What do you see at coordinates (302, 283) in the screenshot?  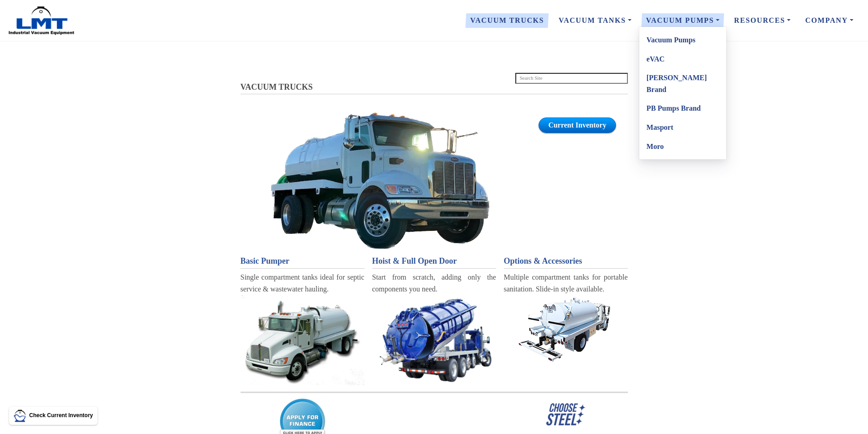 I see `div: Single compartment tanks ideal for septic service & wastewater hauling.` at bounding box center [302, 283].